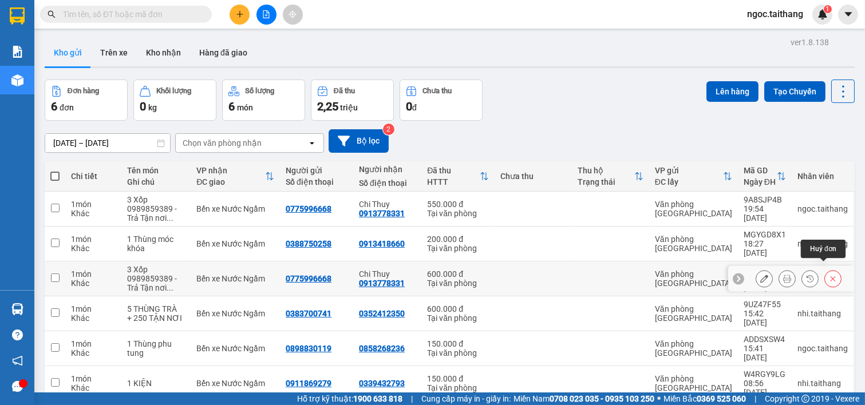  I want to click on span: 2,25, so click(327, 106).